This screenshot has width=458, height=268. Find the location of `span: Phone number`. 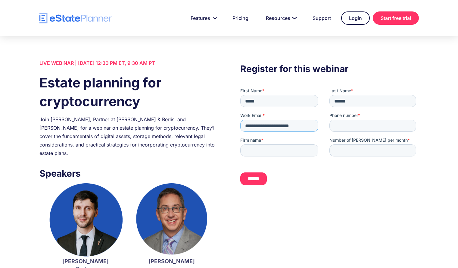

span: Phone number is located at coordinates (103, 27).